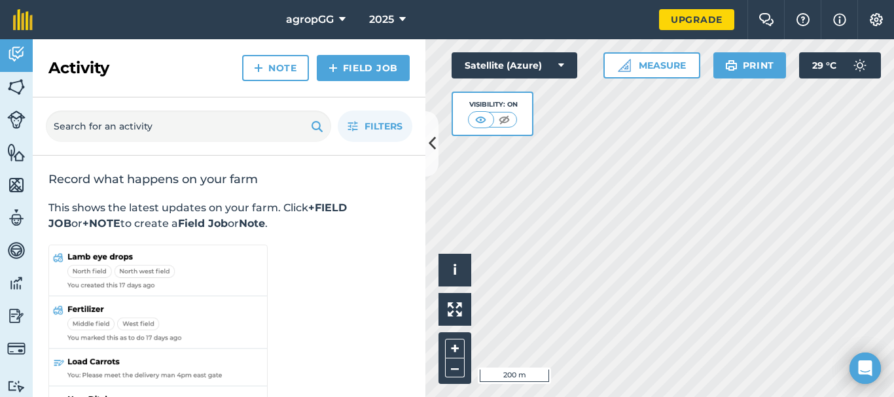  Describe the element at coordinates (840, 20) in the screenshot. I see `img: svg+xml;base64,PHN2ZyB4bWxucz0iaHR0cDovL3d3dy53My5vcmcvMjAwMC9zdmciIHdpZHRoPSIxNyIgaGVpZ2h0PSIxNy...` at that location.